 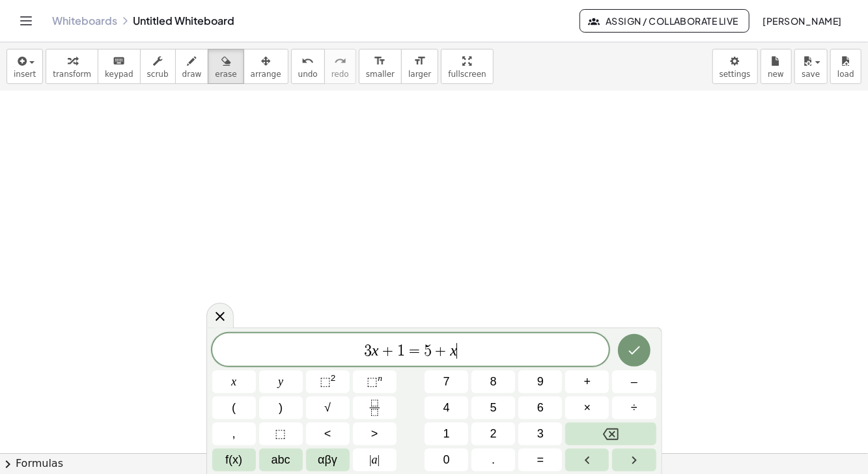 I want to click on span: arrange, so click(x=266, y=74).